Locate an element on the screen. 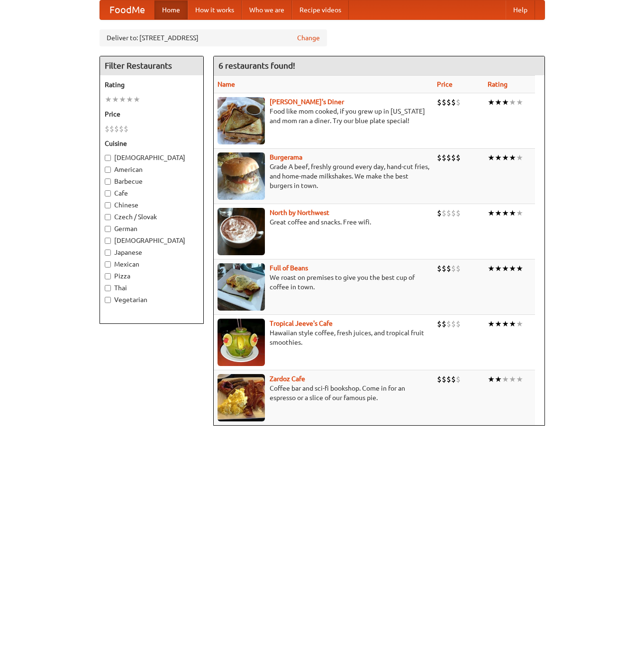  a: Price is located at coordinates (445, 84).